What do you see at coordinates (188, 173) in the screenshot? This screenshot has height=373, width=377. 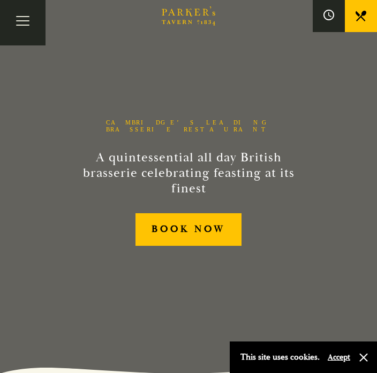 I see `h2: A quintessential all day British brasserie celebrating feasting at its finest` at bounding box center [188, 173].